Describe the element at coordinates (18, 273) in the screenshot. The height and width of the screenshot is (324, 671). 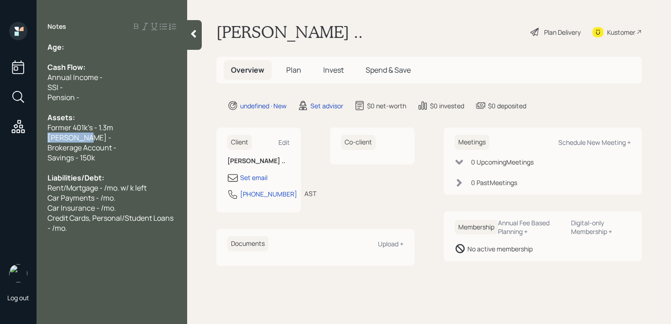
I see `img: retirable_logo.png` at that location.